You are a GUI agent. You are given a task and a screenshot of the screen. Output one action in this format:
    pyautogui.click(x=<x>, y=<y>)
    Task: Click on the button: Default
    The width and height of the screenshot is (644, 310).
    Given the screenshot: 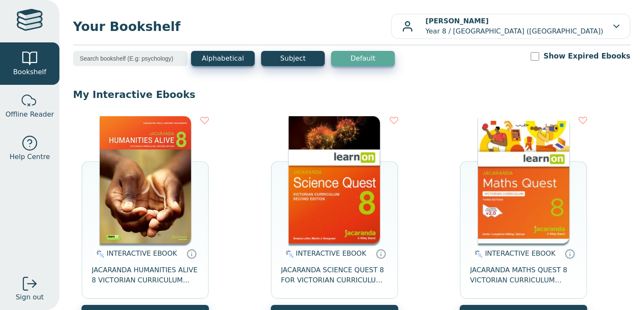 What is the action you would take?
    pyautogui.click(x=363, y=58)
    